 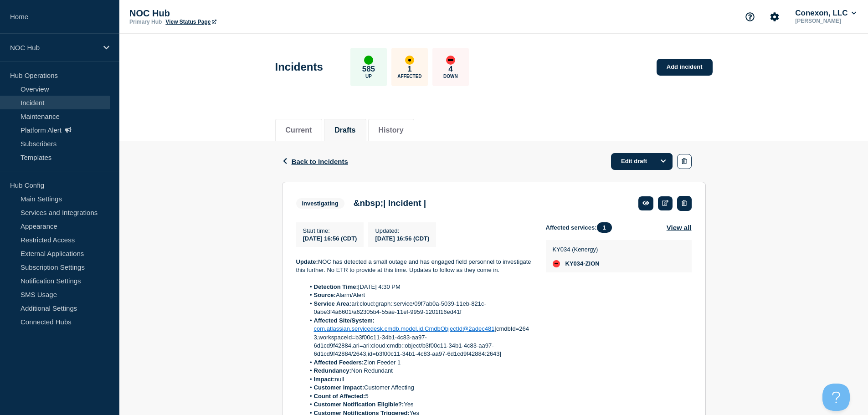 I want to click on div: affected, so click(x=410, y=60).